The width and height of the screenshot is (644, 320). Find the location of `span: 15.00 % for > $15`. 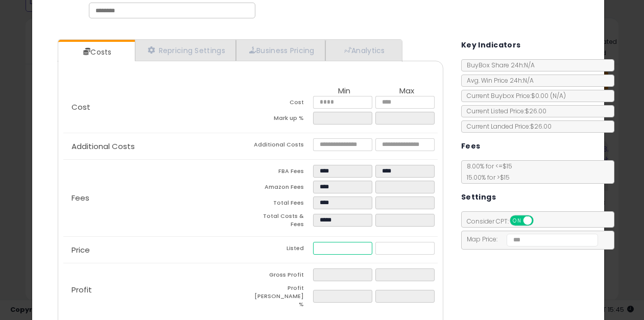

span: 15.00 % for > $15 is located at coordinates (485, 177).